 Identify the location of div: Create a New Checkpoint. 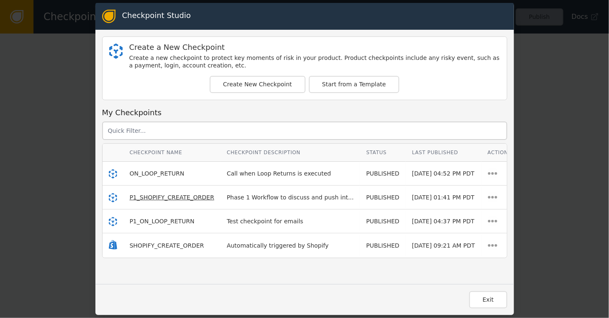
(315, 47).